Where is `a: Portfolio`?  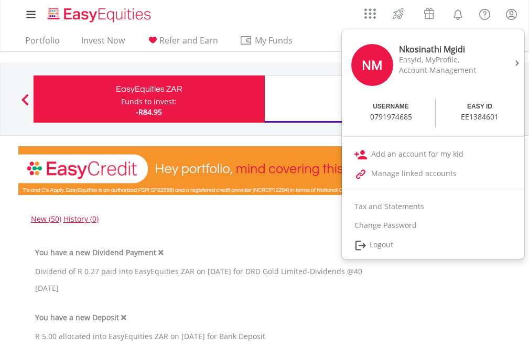 a: Portfolio is located at coordinates (42, 43).